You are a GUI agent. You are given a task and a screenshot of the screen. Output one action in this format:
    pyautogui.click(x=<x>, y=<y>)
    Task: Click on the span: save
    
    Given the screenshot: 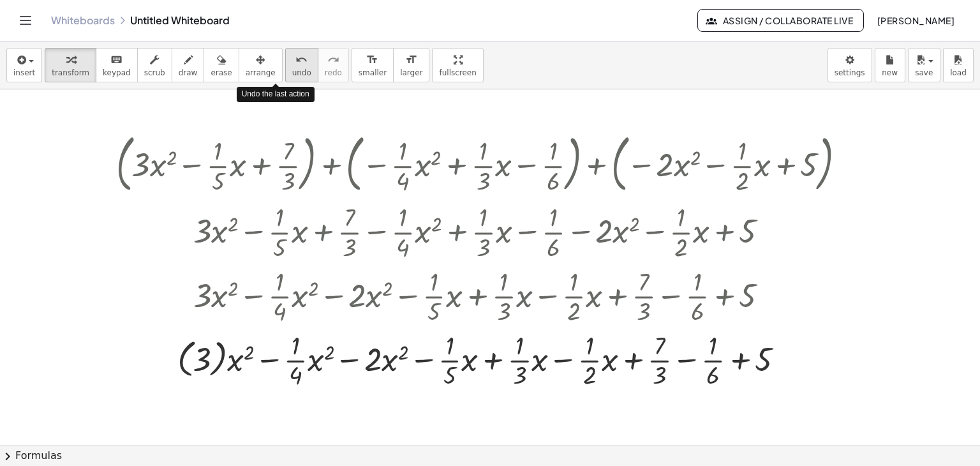 What is the action you would take?
    pyautogui.click(x=924, y=73)
    